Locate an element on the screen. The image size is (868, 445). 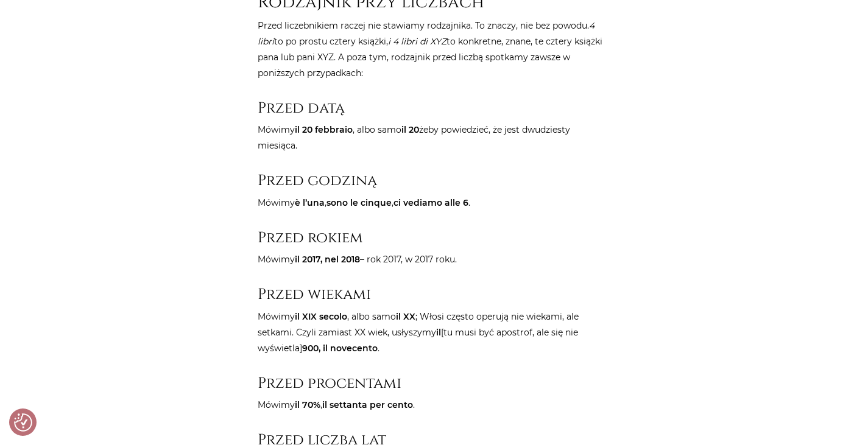
img: Revisit consent button is located at coordinates (23, 422).